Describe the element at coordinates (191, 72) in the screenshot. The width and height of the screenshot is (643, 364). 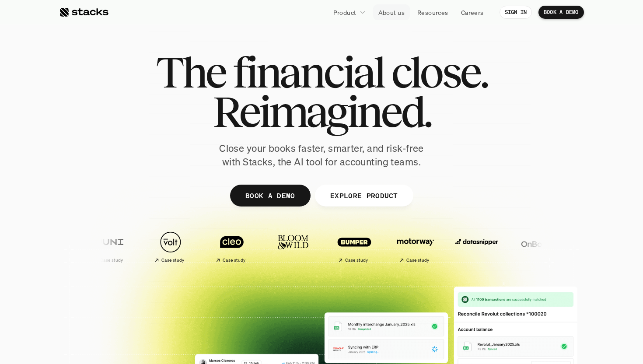
I see `span: The` at that location.